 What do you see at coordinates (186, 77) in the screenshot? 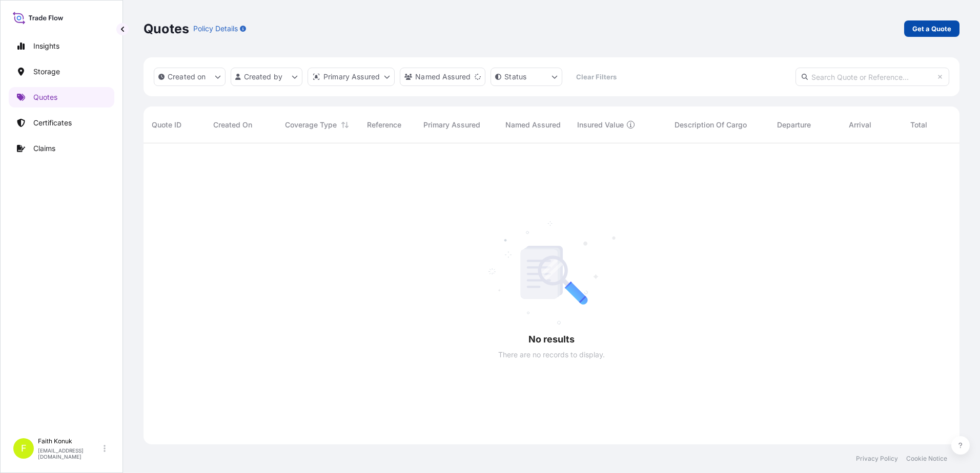
I see `p: Created on` at bounding box center [186, 77].